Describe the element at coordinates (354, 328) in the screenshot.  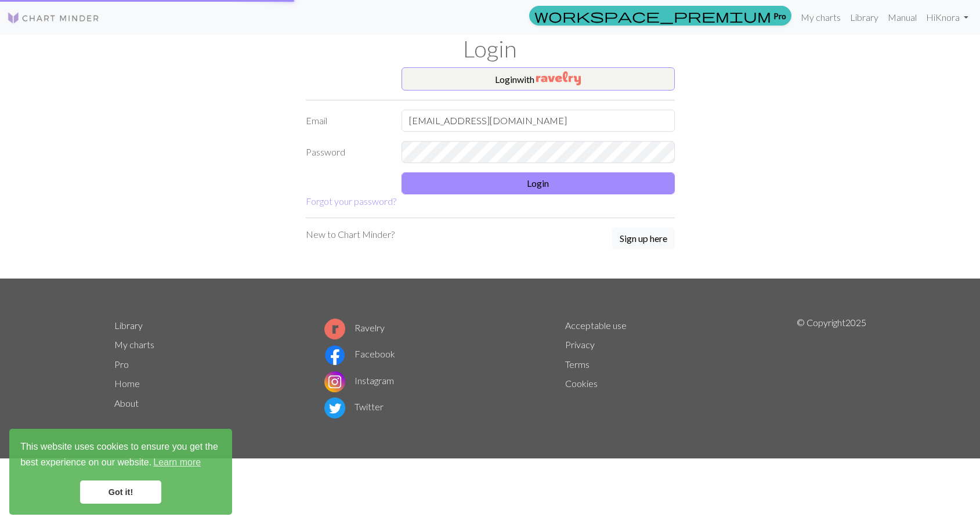
I see `a: Ravelry` at that location.